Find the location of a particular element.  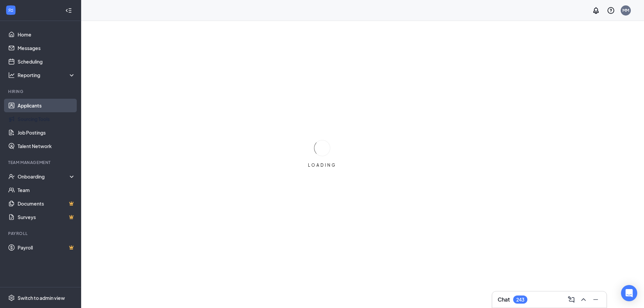

svg: Settings is located at coordinates (12, 298).